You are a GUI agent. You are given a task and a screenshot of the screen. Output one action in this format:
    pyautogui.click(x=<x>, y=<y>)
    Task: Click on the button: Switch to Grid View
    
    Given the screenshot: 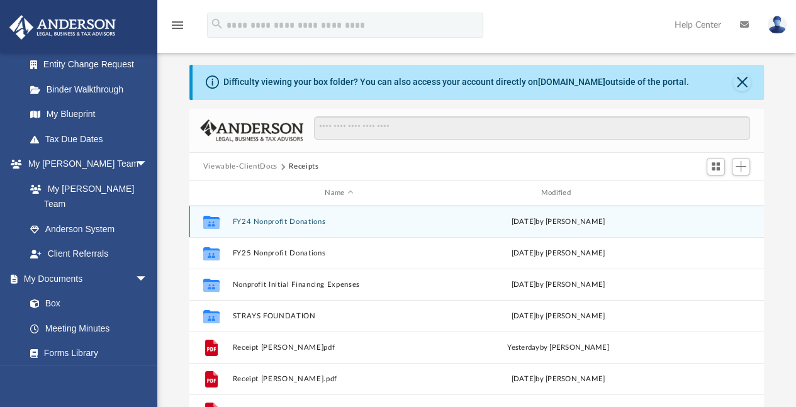 What is the action you would take?
    pyautogui.click(x=716, y=167)
    